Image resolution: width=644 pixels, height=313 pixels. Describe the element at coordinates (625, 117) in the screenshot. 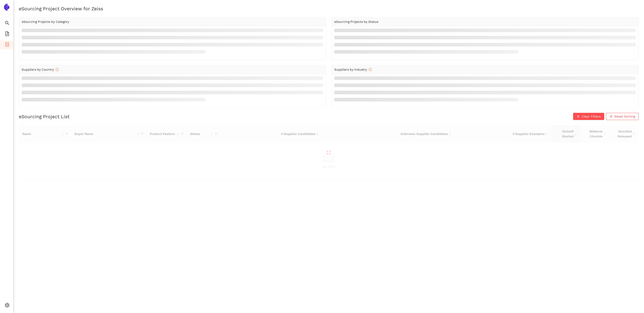

I see `span: Reset Sorting` at that location.